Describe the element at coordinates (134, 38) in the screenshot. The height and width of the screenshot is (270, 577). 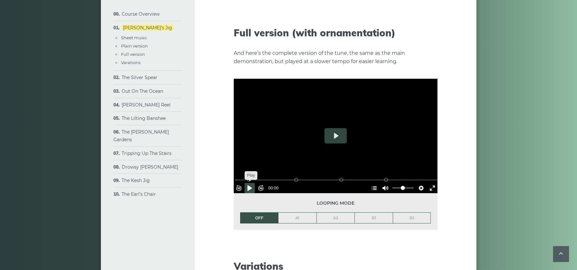
I see `a: Sheet music` at that location.